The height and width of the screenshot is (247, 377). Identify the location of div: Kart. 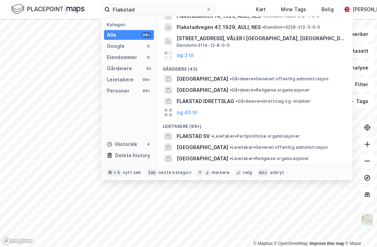
(261, 9).